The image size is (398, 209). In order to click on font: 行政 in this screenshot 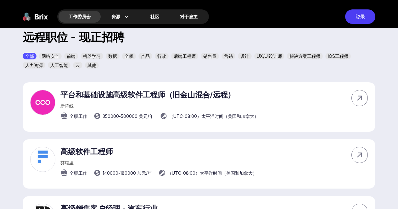, I will do `click(162, 56)`.